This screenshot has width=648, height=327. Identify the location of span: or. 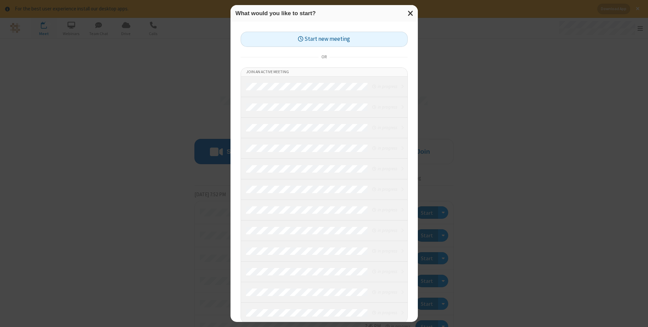
(324, 57).